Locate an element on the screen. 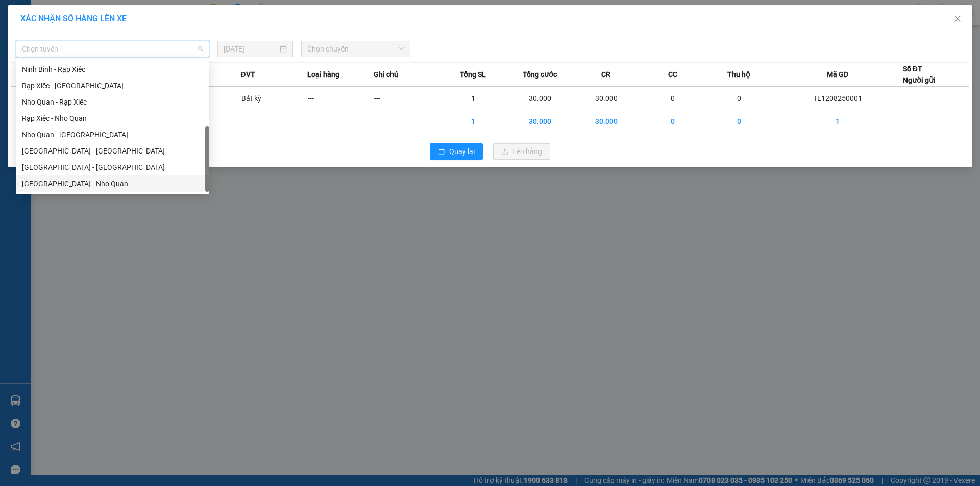 The height and width of the screenshot is (486, 980). div: Số ĐT Người gửi is located at coordinates (919, 74).